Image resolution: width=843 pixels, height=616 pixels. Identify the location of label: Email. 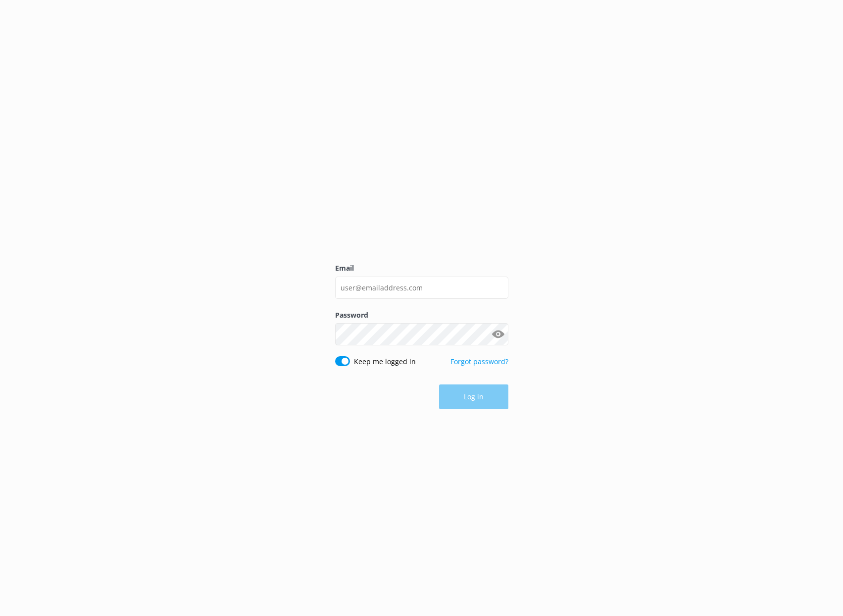
(422, 268).